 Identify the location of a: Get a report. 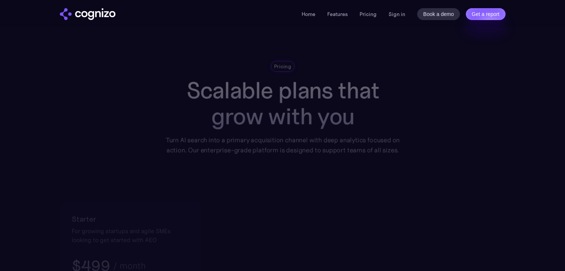
(485, 14).